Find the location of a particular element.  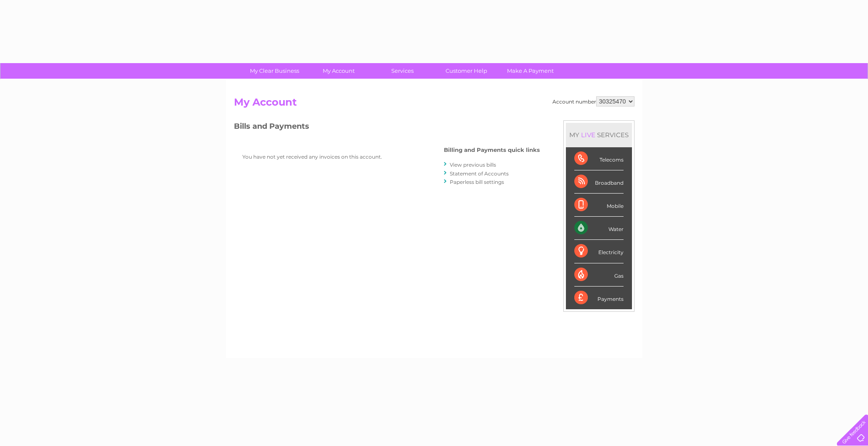

a: Paperless bill settings is located at coordinates (477, 182).